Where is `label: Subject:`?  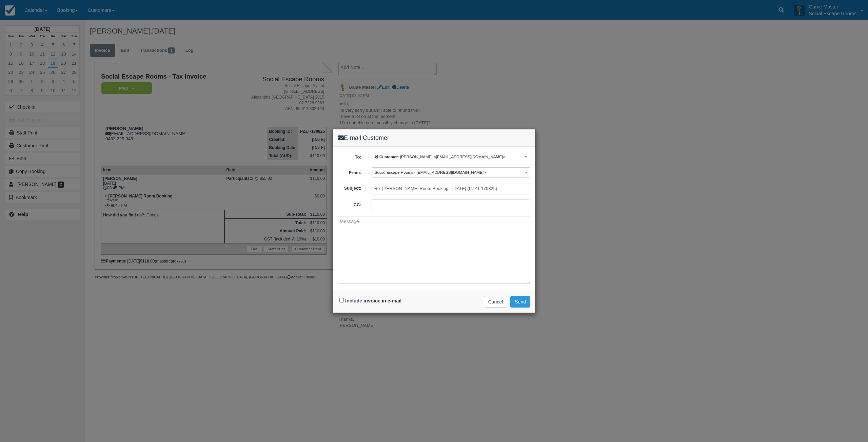 label: Subject: is located at coordinates (349, 188).